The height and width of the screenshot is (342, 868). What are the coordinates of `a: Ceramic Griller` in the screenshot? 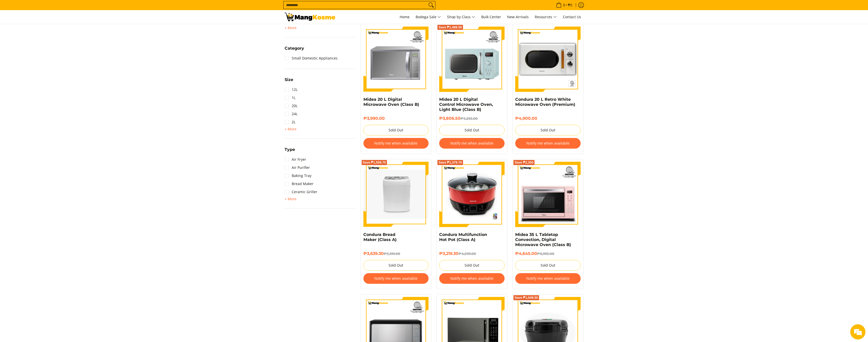 It's located at (301, 192).